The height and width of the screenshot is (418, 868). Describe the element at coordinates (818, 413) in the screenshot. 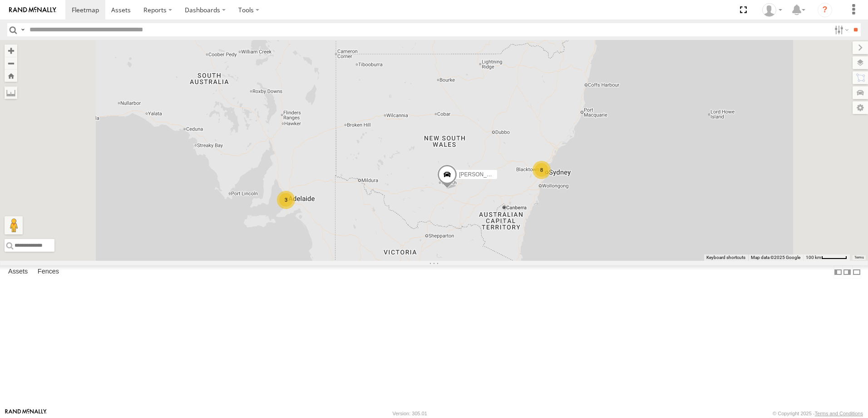

I see `div: © Copyright 2025 -` at that location.